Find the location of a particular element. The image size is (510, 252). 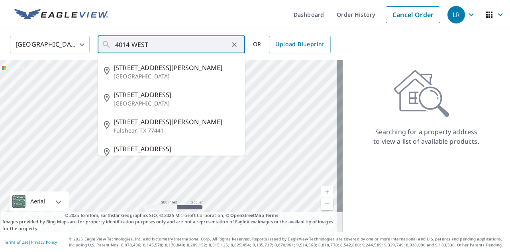

input: Search by address or latitude-longitude is located at coordinates (172, 45).